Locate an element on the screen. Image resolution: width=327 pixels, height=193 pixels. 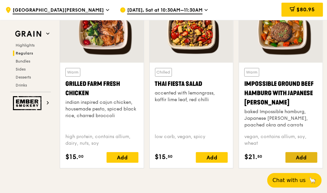
div: vegan, contains allium, soy, wheat is located at coordinates (281, 140).